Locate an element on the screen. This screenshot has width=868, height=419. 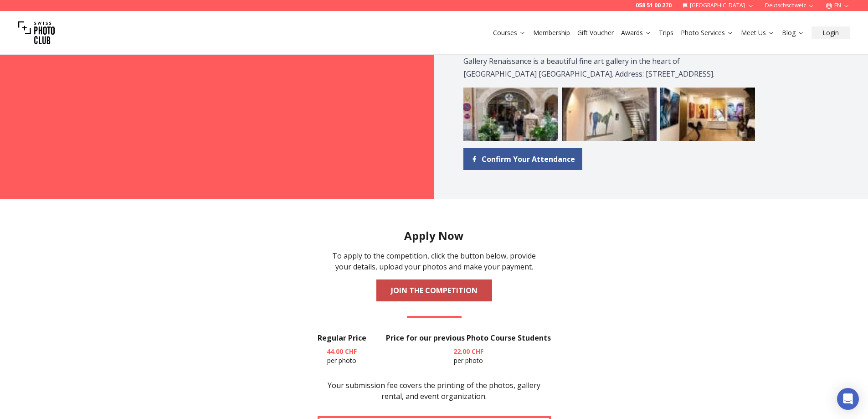
button: Meet Us is located at coordinates (758, 33).